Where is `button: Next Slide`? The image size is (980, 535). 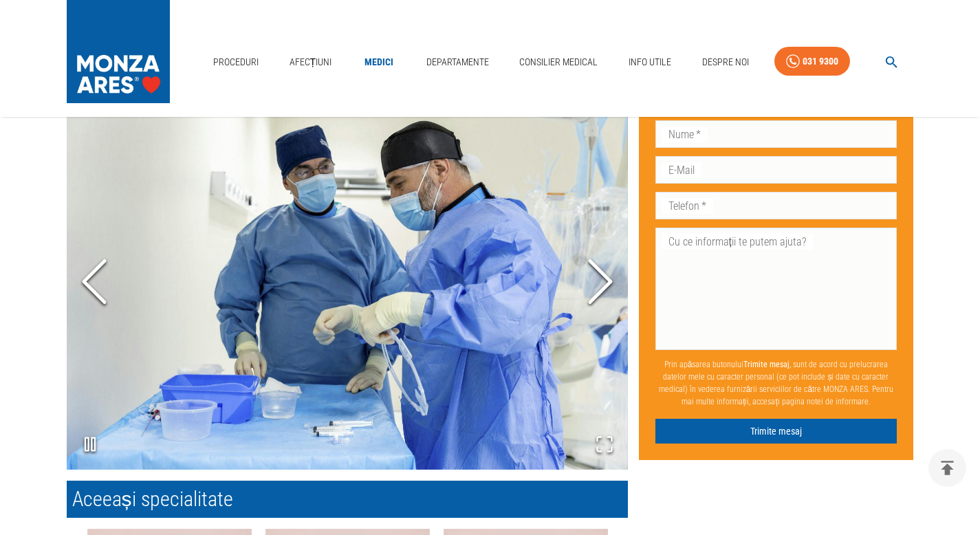 button: Next Slide is located at coordinates (600, 282).